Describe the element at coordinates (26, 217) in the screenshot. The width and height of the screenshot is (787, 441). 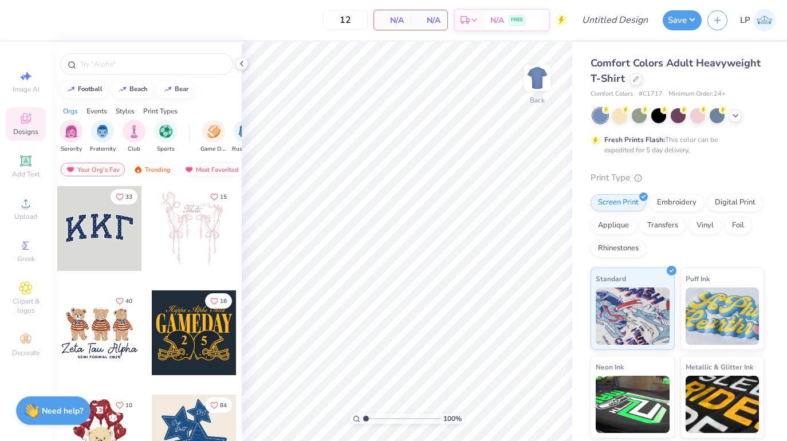
I see `span: Upload` at that location.